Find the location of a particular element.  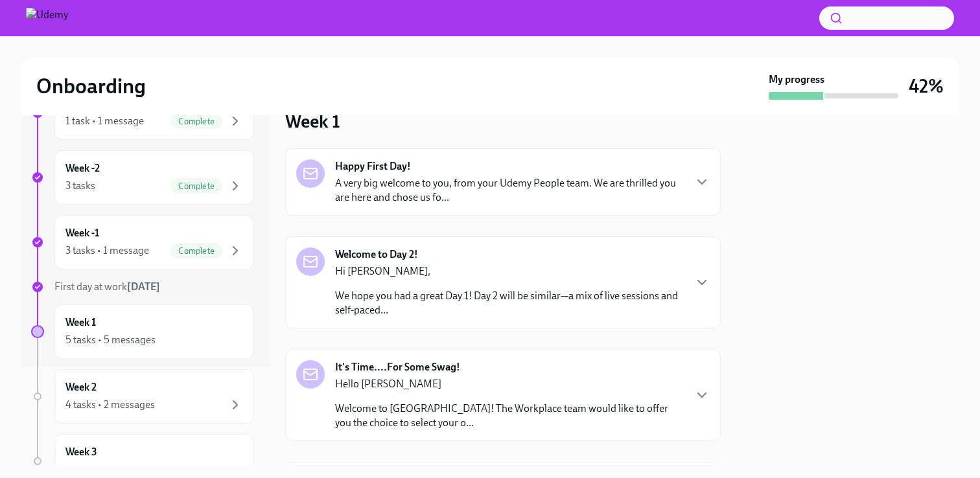

p: We hope you had a great Day 1! Day 2 will be similar—a mix of live sessions and self-paced... is located at coordinates (509, 303).